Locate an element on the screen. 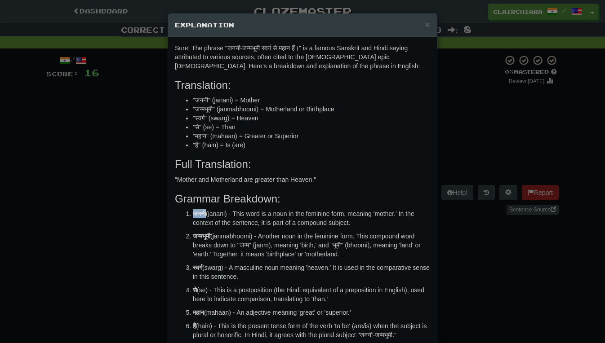  p: (swarg) - A masculine noun meaning 'heaven.' It is used in the comparative sense in this sentence. is located at coordinates (311, 272).